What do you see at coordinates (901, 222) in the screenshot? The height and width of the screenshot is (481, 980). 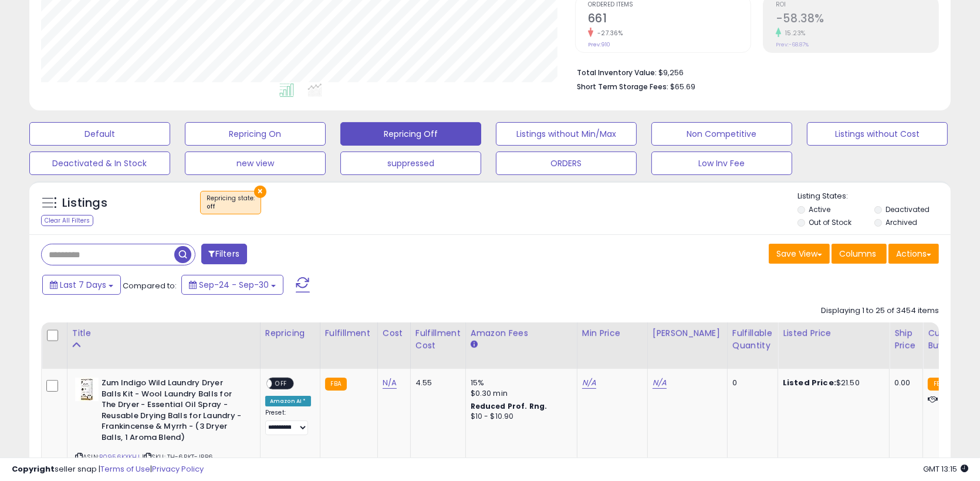 I see `label: Archived` at bounding box center [901, 222].